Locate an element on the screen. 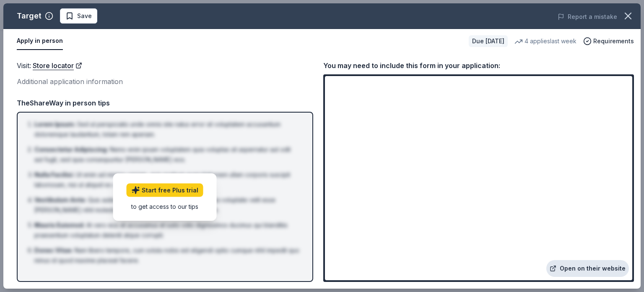 The image size is (644, 292). li: At vero eos et accusamus et iusto odio dignissimos ducimus qui blanditiis praesentium voluptatum ... is located at coordinates (168, 230).